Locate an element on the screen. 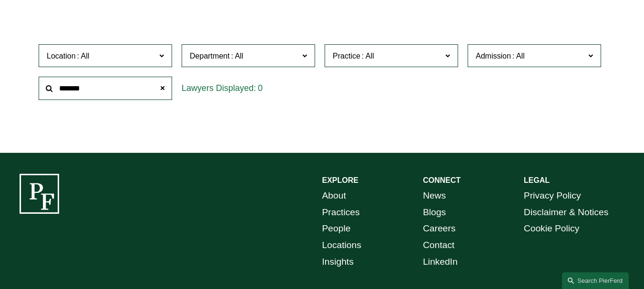  a: Privacy Policy is located at coordinates (552, 196).